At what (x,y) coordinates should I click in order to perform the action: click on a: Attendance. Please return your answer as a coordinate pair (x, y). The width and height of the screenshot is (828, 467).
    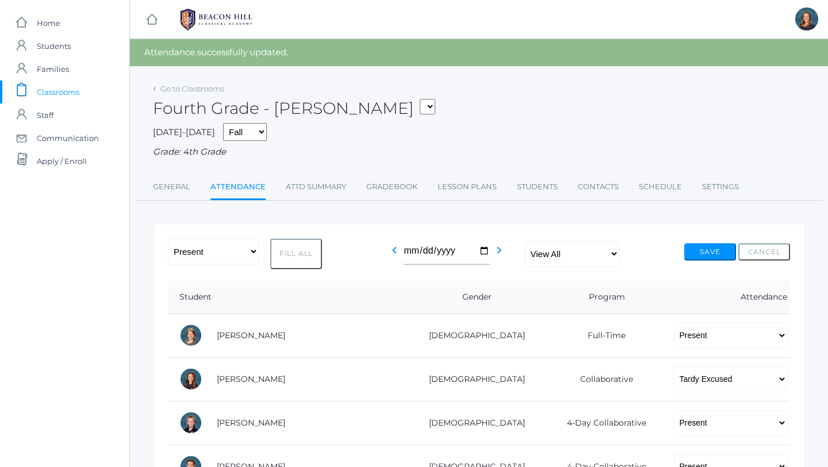
    Looking at the image, I should click on (238, 188).